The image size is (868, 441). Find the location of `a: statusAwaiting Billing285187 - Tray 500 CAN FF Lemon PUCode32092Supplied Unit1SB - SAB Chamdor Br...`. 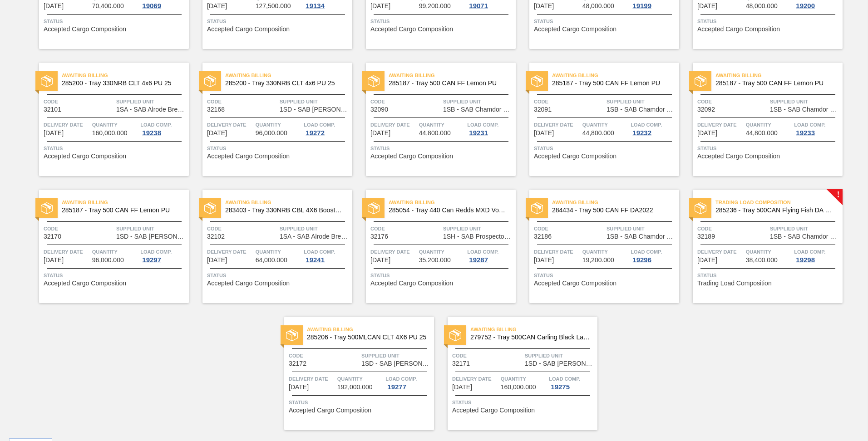

a: statusAwaiting Billing285187 - Tray 500 CAN FF Lemon PUCode32092Supplied Unit1SB - SAB Chamdor Br... is located at coordinates (760, 119).